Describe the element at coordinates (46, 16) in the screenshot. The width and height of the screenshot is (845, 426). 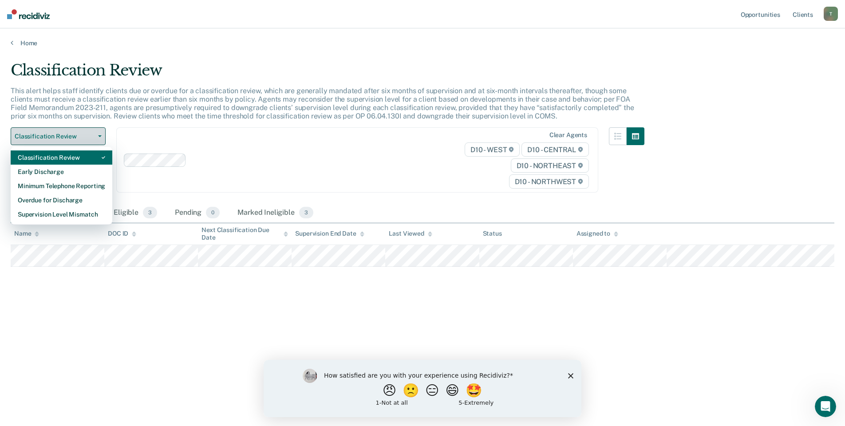
I see `img: Profile image for Kim` at that location.